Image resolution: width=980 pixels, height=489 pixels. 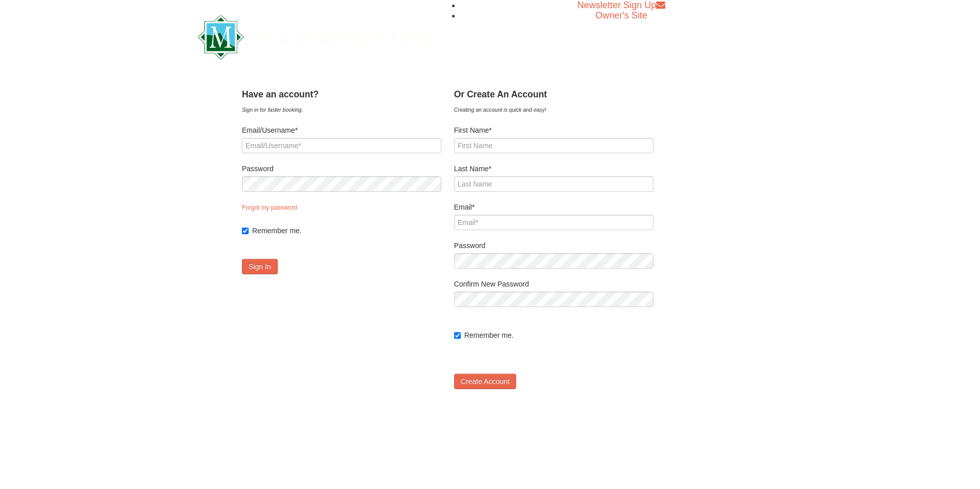 What do you see at coordinates (554, 184) in the screenshot?
I see `input: Last Name` at bounding box center [554, 184].